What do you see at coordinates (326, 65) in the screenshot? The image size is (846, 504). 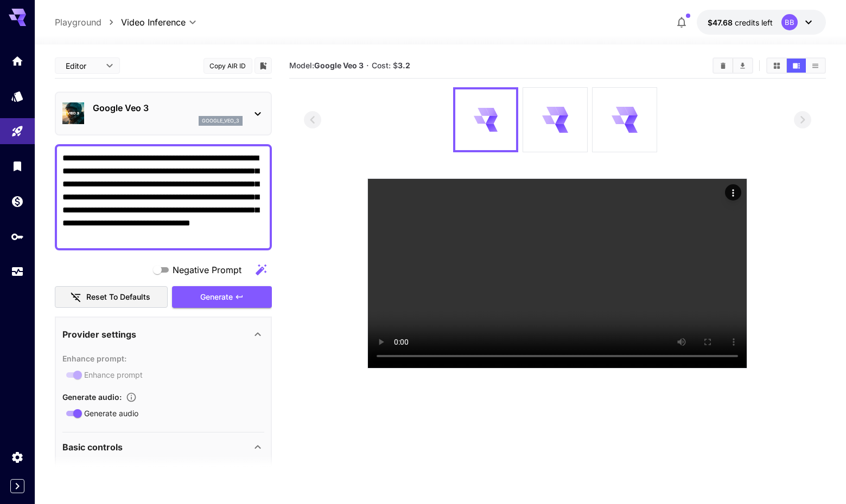 I see `span: Model:` at bounding box center [326, 65].